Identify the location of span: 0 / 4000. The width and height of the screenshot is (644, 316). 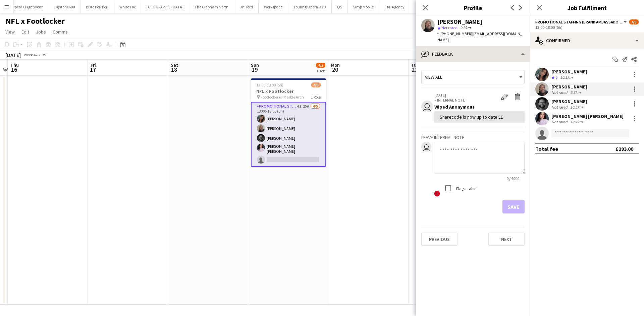
(513, 178).